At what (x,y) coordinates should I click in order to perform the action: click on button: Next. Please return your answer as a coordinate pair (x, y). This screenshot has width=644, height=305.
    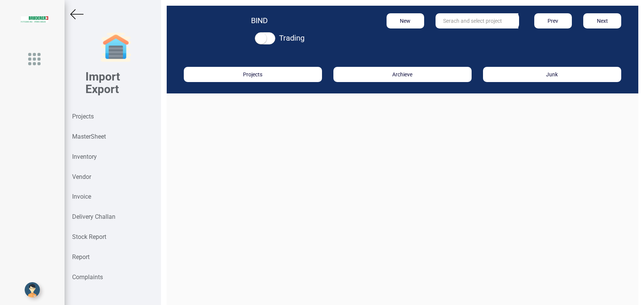
    Looking at the image, I should click on (602, 21).